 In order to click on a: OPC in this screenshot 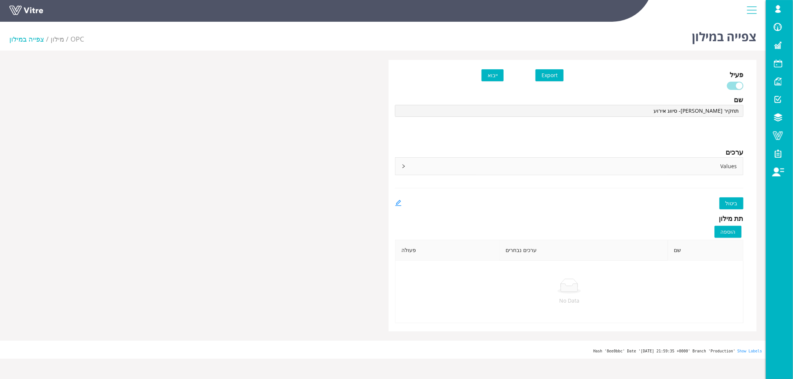, I will do `click(77, 39)`.